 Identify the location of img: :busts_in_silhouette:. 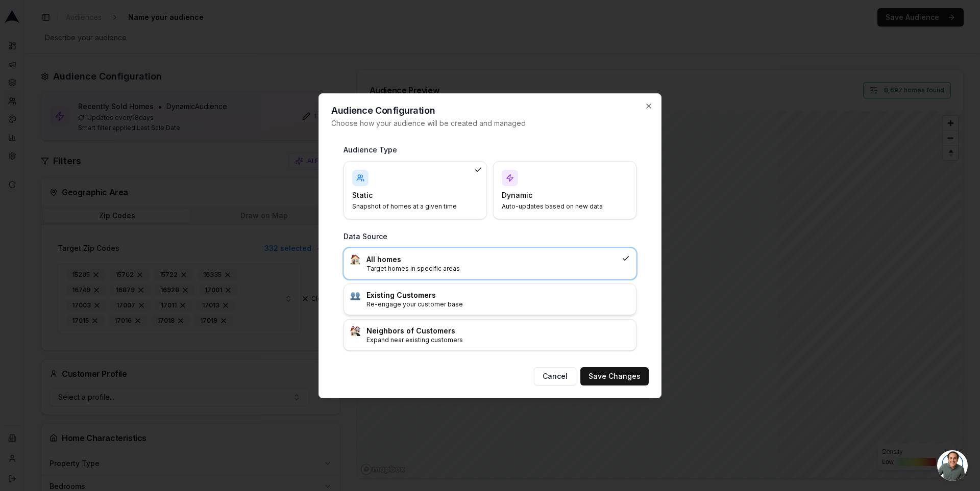
(355, 295).